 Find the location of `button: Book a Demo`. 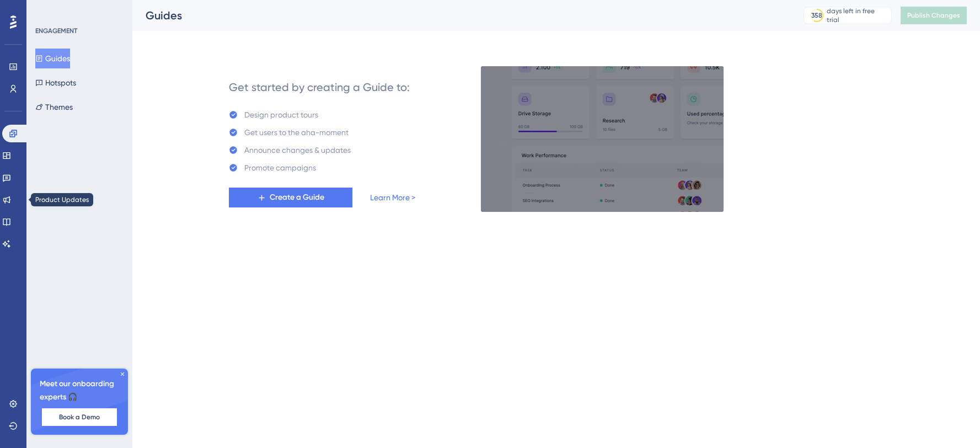

button: Book a Demo is located at coordinates (80, 417).